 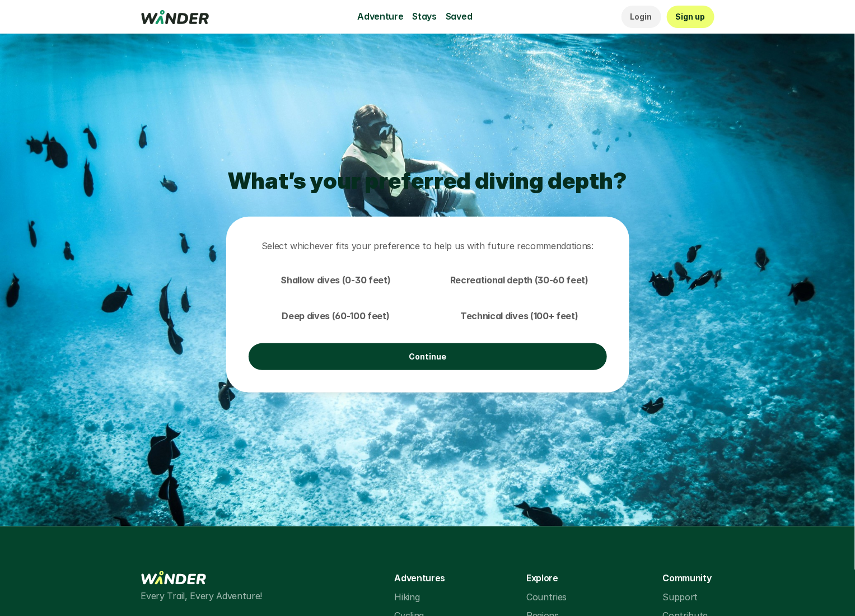 I want to click on p: Login, so click(x=641, y=17).